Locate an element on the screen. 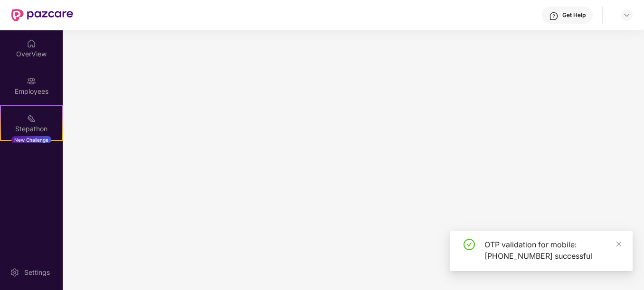 This screenshot has width=644, height=290. img: svg+xml;base64,PHN2ZyBpZD0iU2V0dGluZy0yMHgyMCIgeG1sbnM9Imh0dHA6Ly93d3cudzMub3JnLzIwMDAvc3ZnIiB3aW... is located at coordinates (15, 273).